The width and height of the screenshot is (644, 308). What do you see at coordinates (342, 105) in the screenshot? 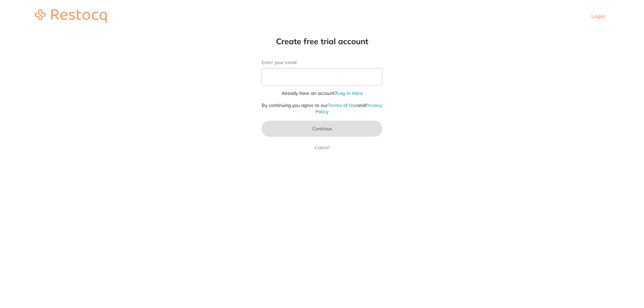
I see `a: Terms of Use` at bounding box center [342, 105].